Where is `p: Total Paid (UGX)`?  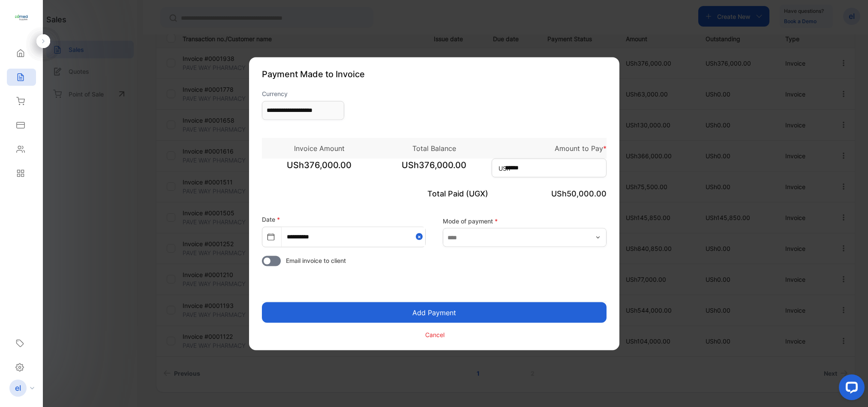 p: Total Paid (UGX) is located at coordinates (434, 193).